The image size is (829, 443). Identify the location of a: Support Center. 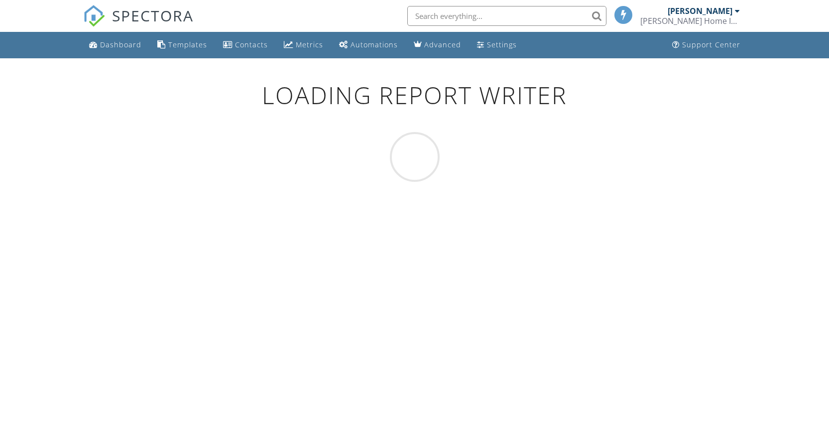
(706, 45).